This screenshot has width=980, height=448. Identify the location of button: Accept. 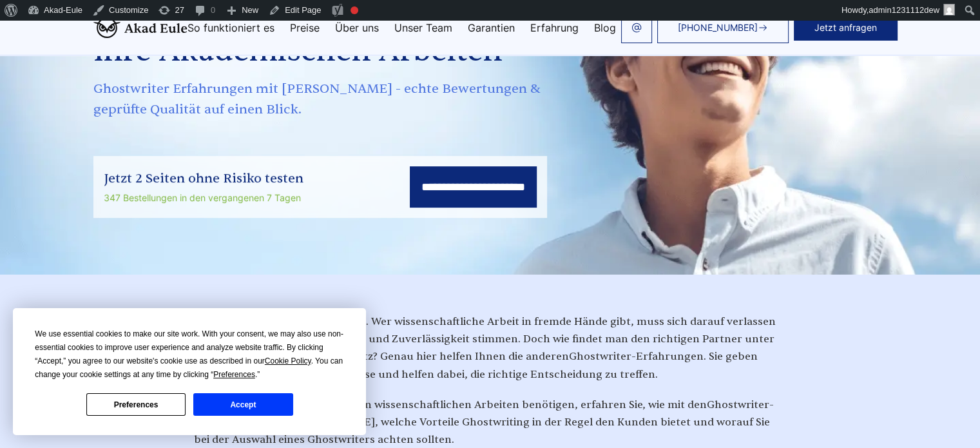
(243, 404).